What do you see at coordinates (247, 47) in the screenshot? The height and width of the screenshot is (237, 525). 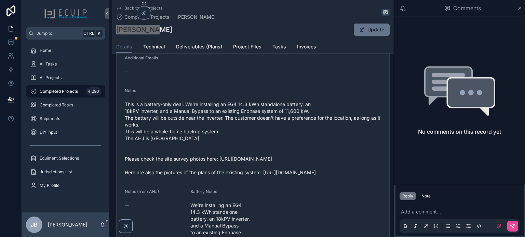 I see `a: Project Files` at bounding box center [247, 47].